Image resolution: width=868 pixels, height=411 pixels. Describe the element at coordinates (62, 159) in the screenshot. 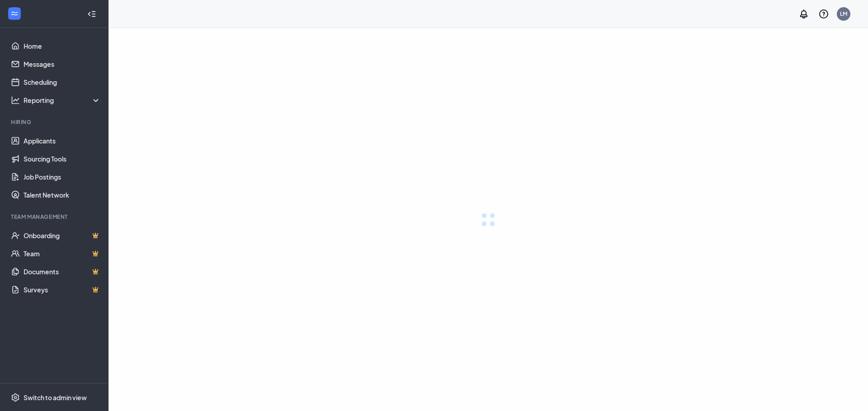

I see `a: Sourcing Tools` at that location.